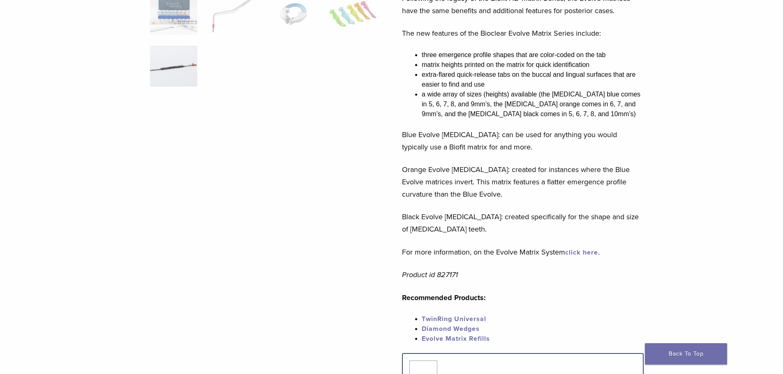  What do you see at coordinates (523, 33) in the screenshot?
I see `p: The new features of the Bioclear Evolve Matrix Series include:` at bounding box center [523, 33].